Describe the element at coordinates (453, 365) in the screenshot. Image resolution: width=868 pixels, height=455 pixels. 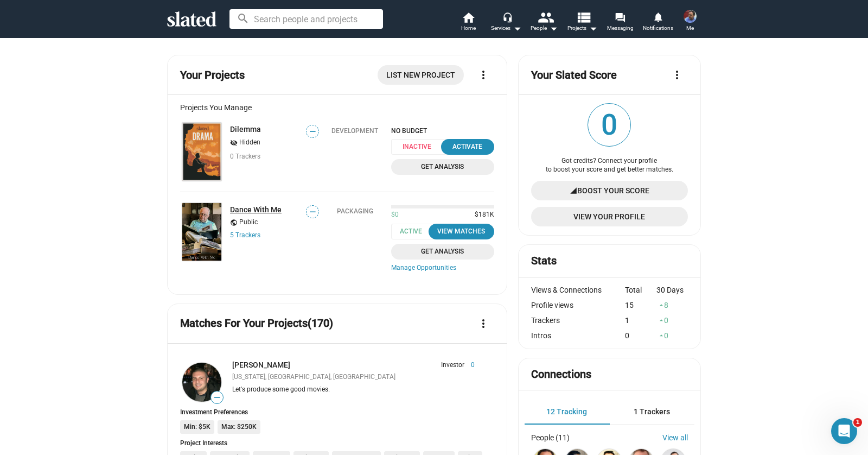
I see `span: Investor` at that location.